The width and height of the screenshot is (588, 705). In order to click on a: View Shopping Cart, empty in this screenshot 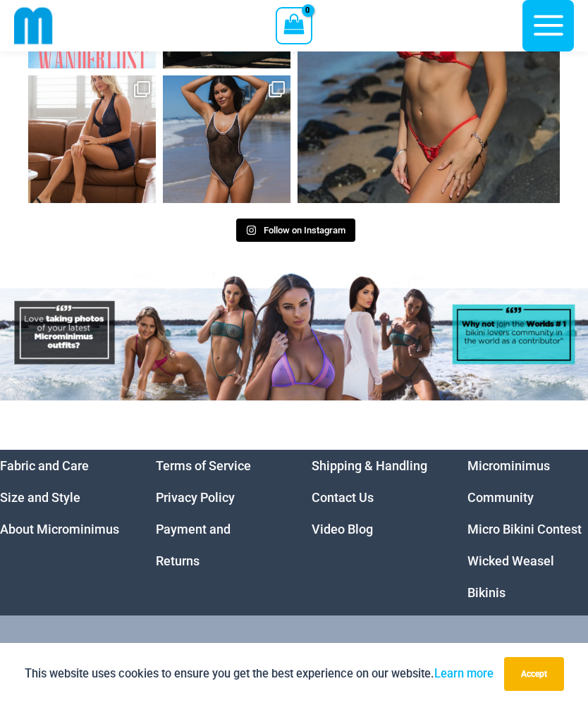, I will do `click(294, 26)`.